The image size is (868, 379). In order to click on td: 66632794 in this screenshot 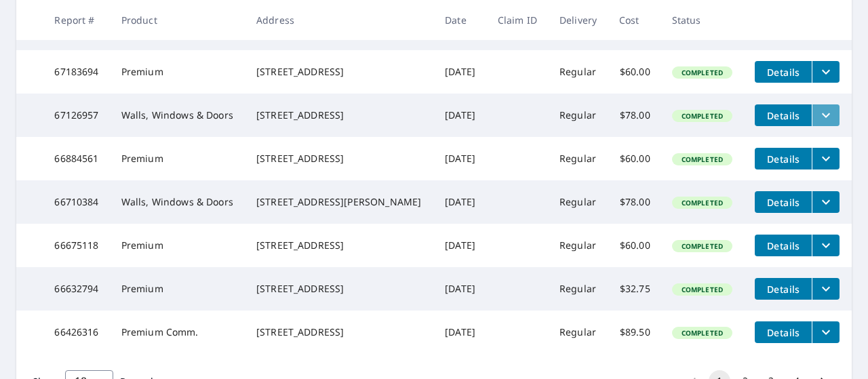, I will do `click(77, 289)`.